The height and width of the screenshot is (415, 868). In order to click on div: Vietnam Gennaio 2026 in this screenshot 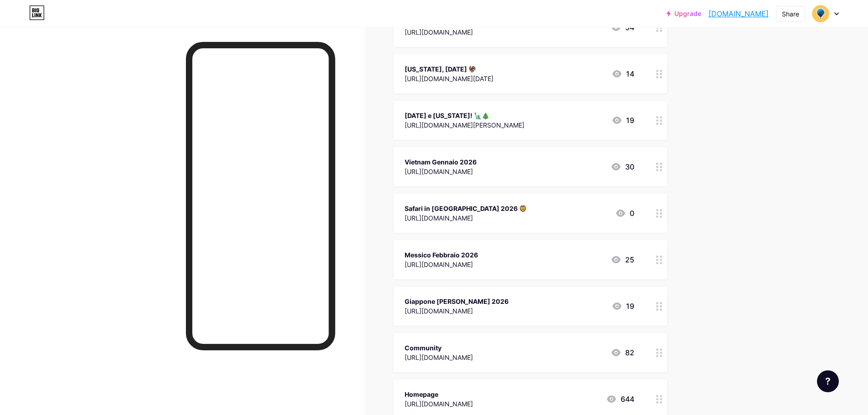, I will do `click(441, 162)`.